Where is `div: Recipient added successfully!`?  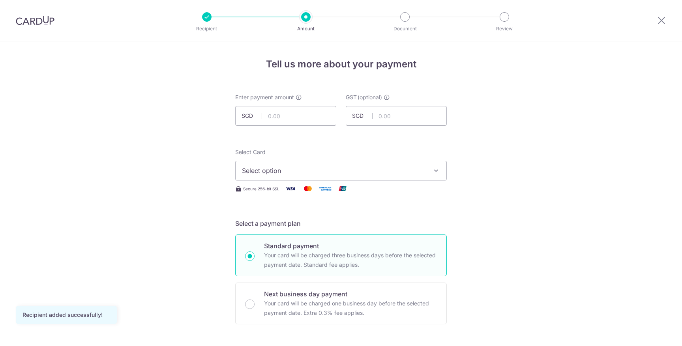
div: Recipient added successfully! is located at coordinates (66, 315).